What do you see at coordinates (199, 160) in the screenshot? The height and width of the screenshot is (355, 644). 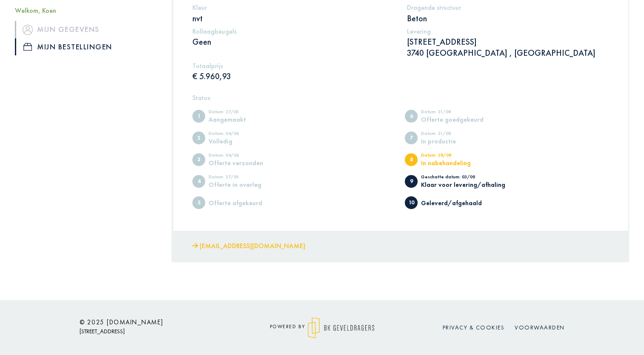 I see `span: Offerte verzonden` at bounding box center [199, 160].